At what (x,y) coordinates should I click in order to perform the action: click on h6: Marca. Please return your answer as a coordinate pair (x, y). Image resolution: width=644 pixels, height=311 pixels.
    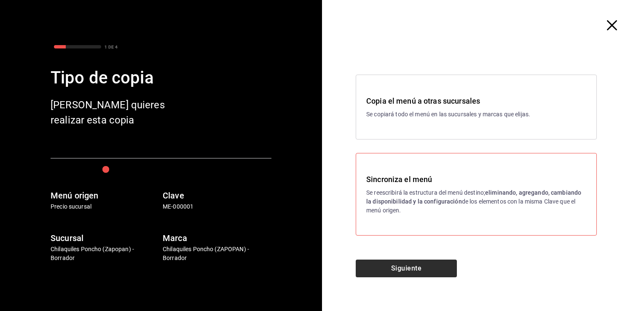
    Looking at the image, I should click on (217, 238).